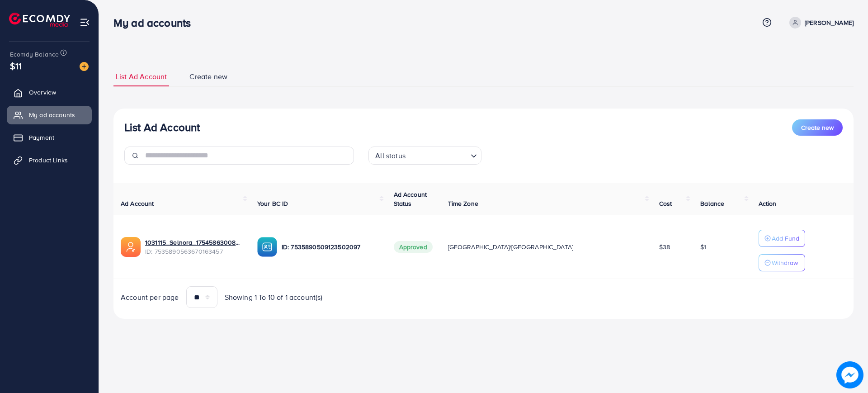  I want to click on a: Product Links, so click(49, 160).